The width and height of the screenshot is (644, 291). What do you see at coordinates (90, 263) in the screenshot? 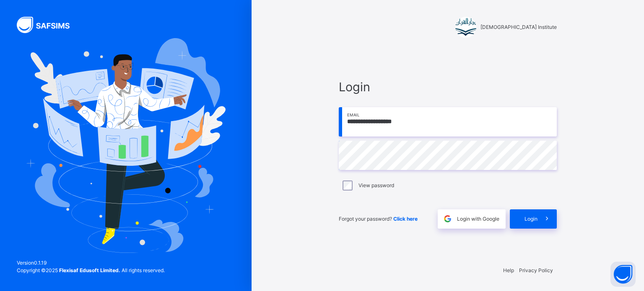
I see `span: Version 0.1.19` at bounding box center [90, 263].